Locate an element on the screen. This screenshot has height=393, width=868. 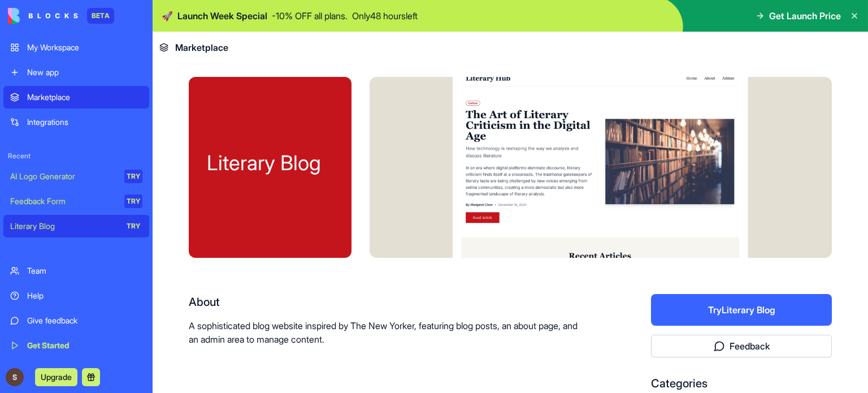
a: My Workspace is located at coordinates (77, 47).